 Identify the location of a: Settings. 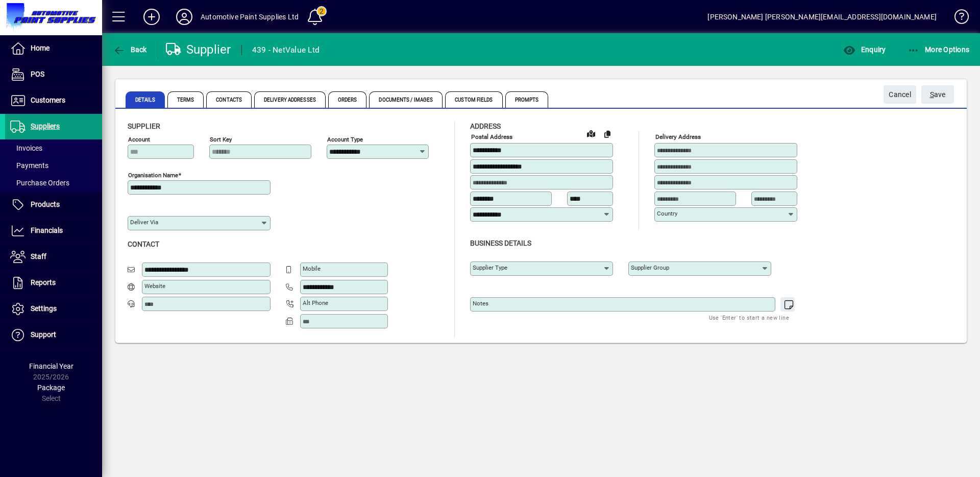
(54, 309).